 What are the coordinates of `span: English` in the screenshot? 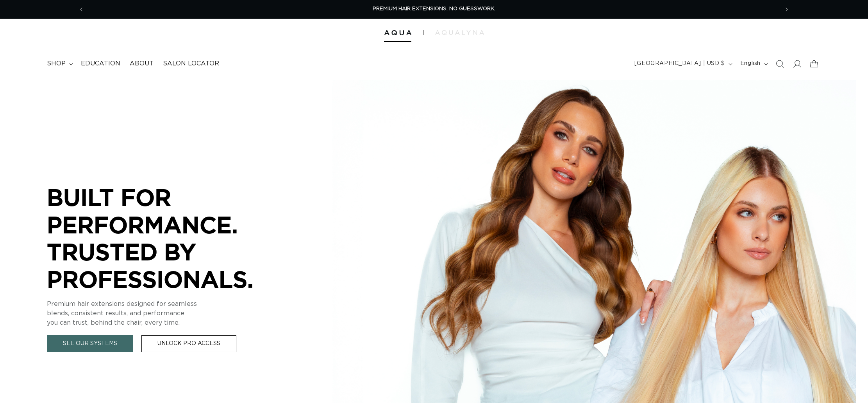 It's located at (750, 63).